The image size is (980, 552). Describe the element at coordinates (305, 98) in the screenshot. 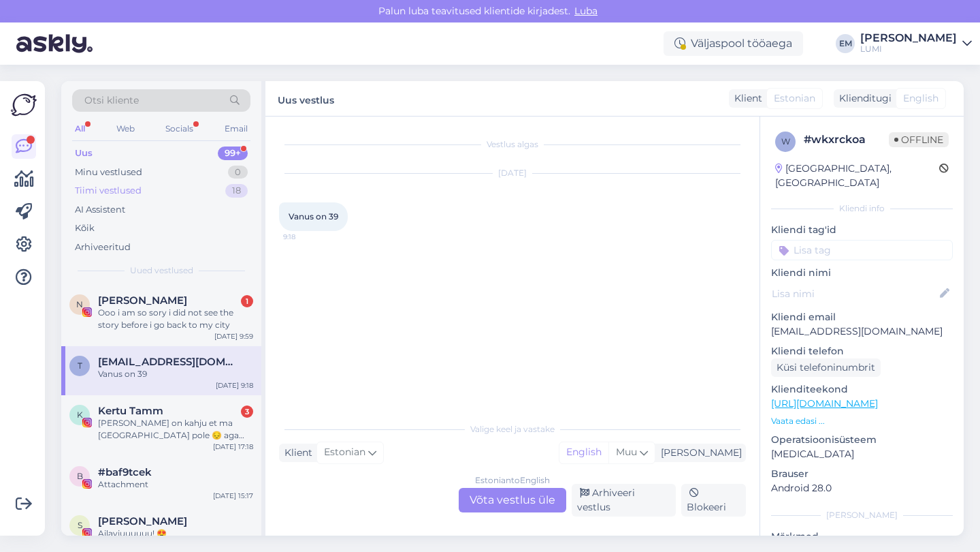

I see `label: Uus vestlus` at that location.